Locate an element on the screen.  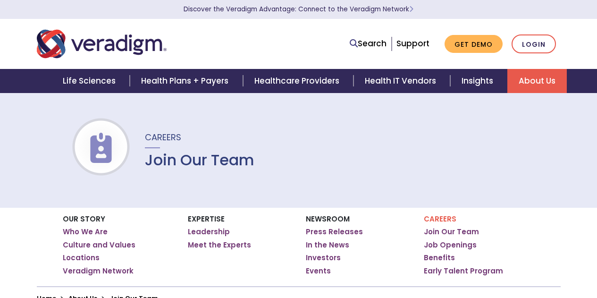
a: Investors is located at coordinates (323, 258).